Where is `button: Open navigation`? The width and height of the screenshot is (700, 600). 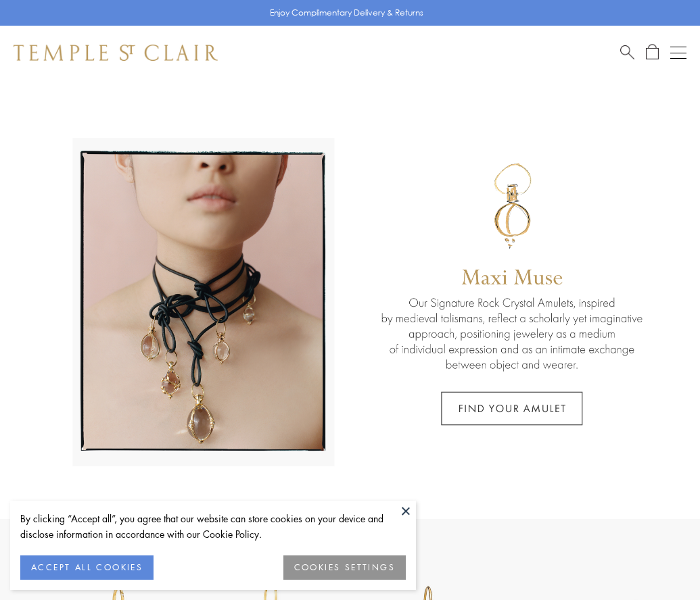 button: Open navigation is located at coordinates (678, 53).